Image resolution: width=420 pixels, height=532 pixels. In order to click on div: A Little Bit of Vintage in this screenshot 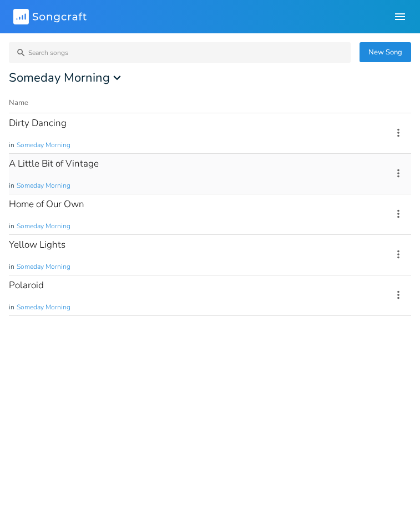, I will do `click(54, 163)`.